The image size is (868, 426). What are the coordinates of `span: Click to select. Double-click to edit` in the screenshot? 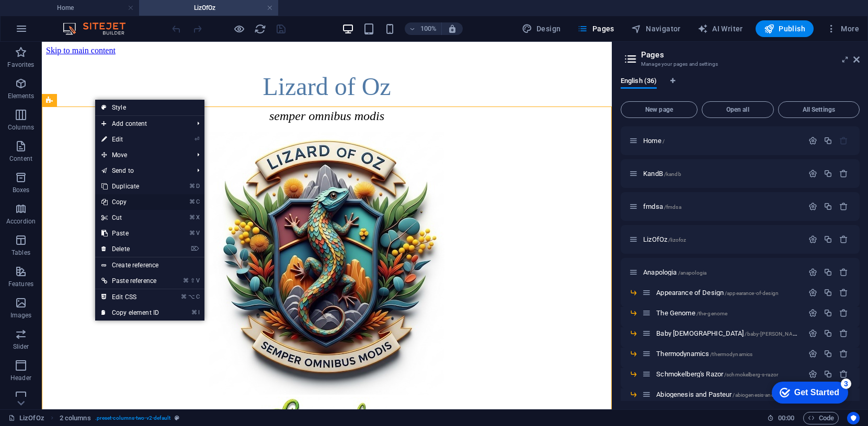 It's located at (76, 418).